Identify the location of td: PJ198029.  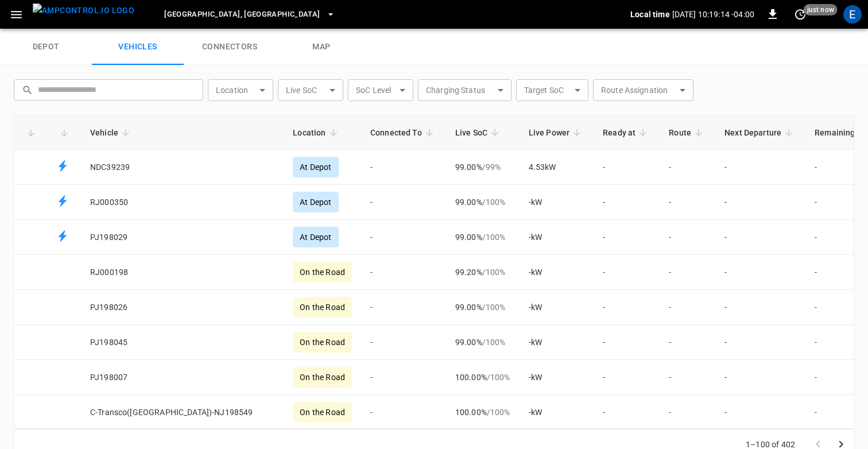
(182, 238).